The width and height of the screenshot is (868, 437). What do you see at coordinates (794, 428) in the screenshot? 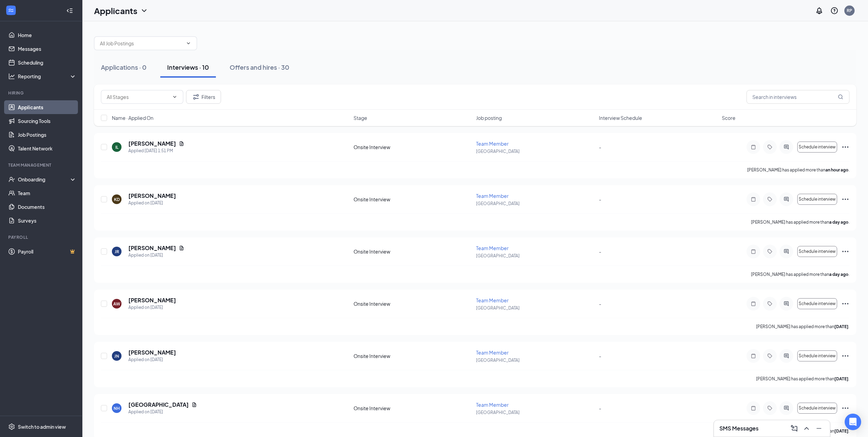
I see `button: ComposeMessage` at bounding box center [794, 428].